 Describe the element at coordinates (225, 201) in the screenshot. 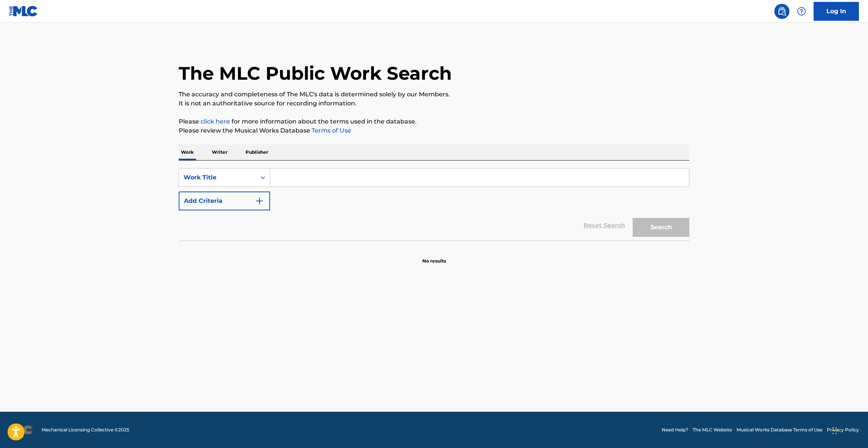

I see `button: Add Criteria` at that location.